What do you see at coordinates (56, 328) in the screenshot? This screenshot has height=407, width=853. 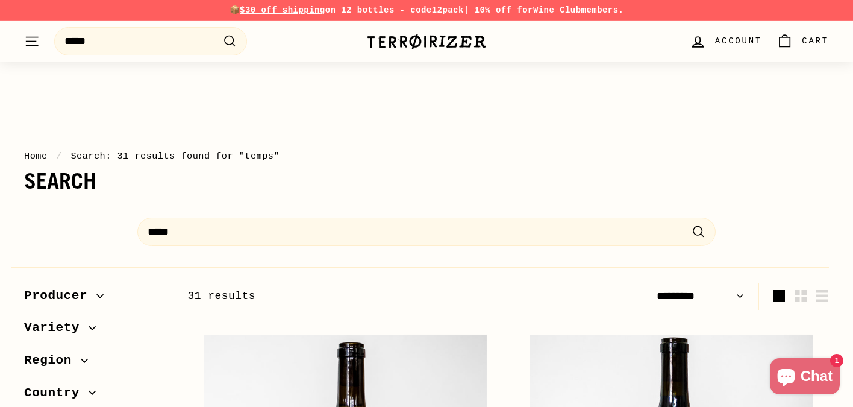 I see `span: Variety` at bounding box center [56, 328].